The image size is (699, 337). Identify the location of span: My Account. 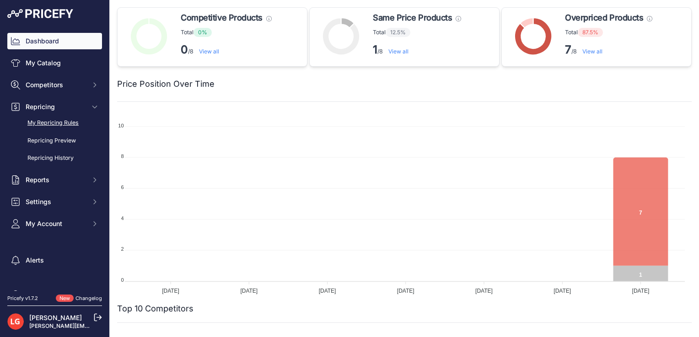
(55, 224).